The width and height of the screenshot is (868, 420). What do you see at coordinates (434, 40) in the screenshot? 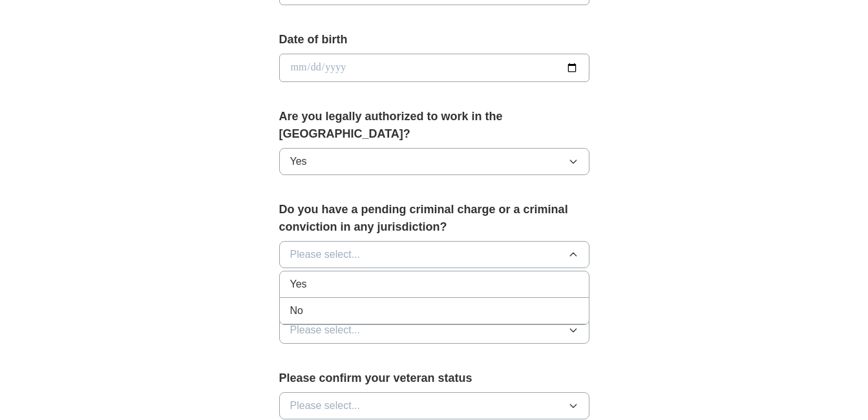
I see `label: Date of birth` at bounding box center [434, 40].